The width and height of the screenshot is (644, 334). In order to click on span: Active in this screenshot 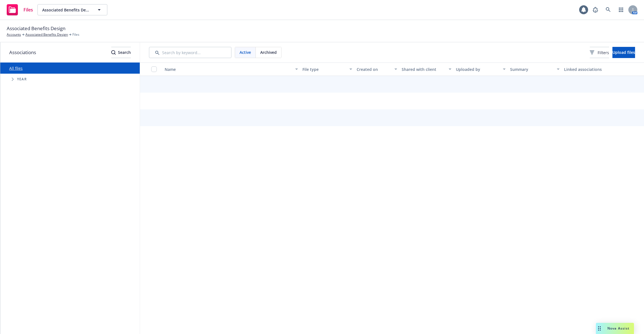, I will do `click(245, 52)`.